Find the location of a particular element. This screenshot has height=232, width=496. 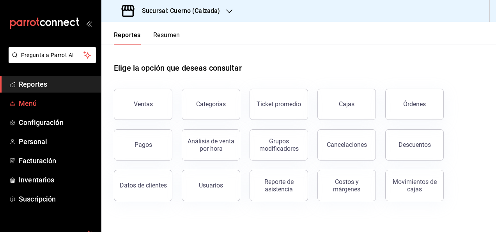

div: Movimientos de cajas is located at coordinates (415, 185).